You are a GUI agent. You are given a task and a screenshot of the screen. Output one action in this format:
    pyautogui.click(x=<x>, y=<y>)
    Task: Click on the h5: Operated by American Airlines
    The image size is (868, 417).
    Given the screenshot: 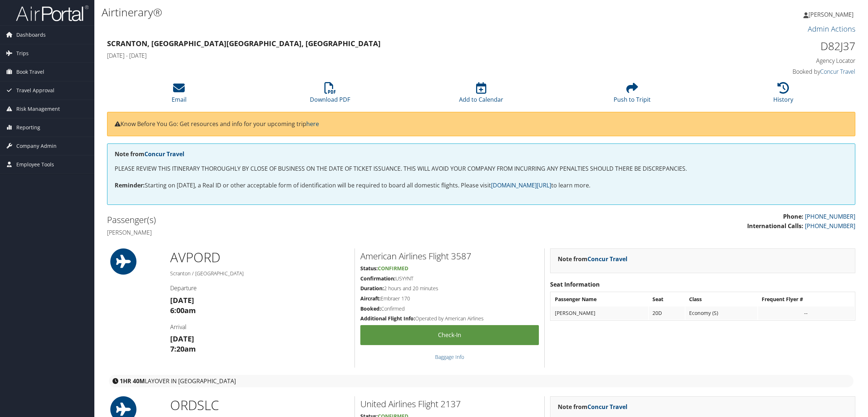 What is the action you would take?
    pyautogui.click(x=449, y=318)
    